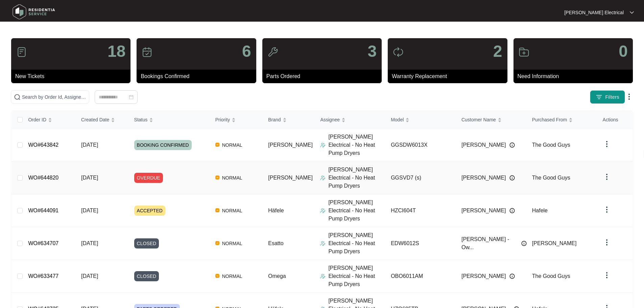 The height and width of the screenshot is (308, 644). I want to click on th: Created Date, so click(102, 120).